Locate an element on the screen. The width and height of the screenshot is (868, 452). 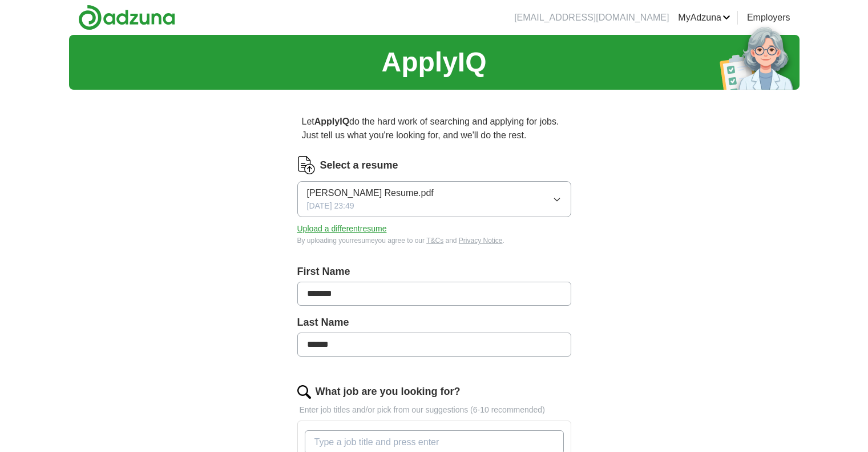
img: Adzuna logo is located at coordinates (127, 17).